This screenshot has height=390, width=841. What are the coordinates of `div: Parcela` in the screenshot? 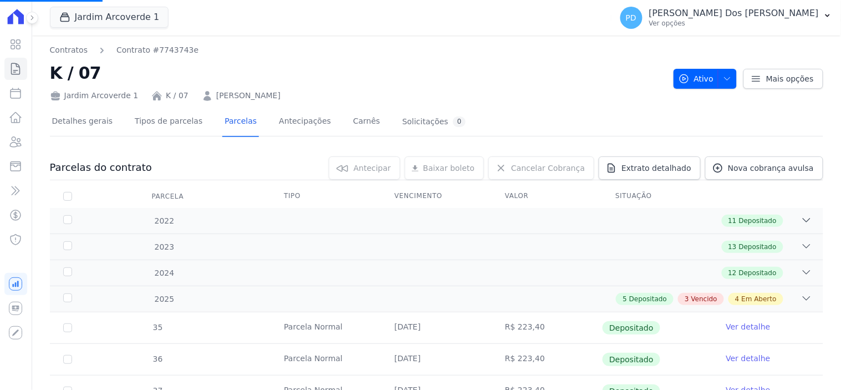 It's located at (168, 196).